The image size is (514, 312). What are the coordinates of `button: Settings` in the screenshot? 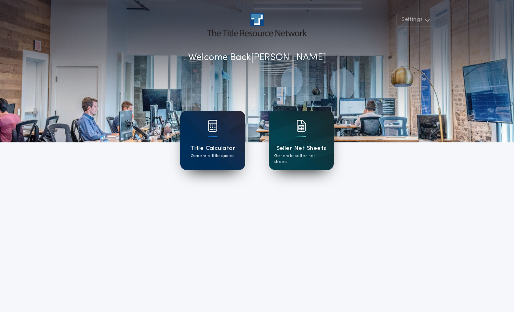 It's located at (415, 20).